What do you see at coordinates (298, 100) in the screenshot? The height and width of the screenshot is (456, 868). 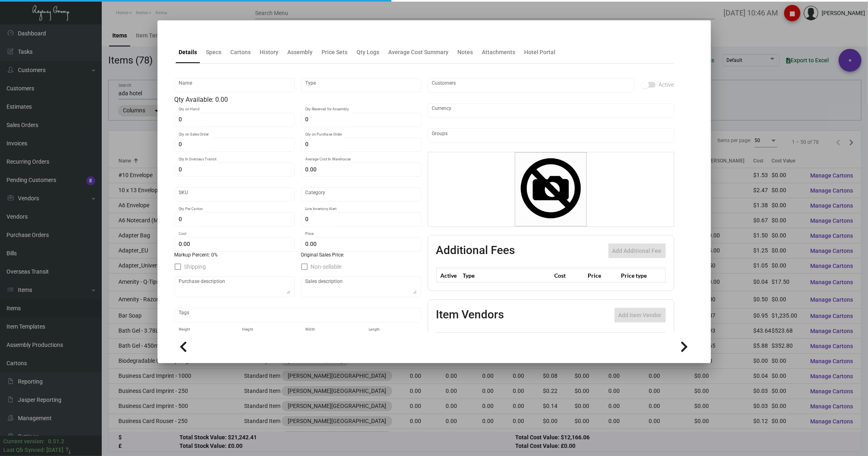 I see `div: Qty Available: 0.00` at bounding box center [298, 100].